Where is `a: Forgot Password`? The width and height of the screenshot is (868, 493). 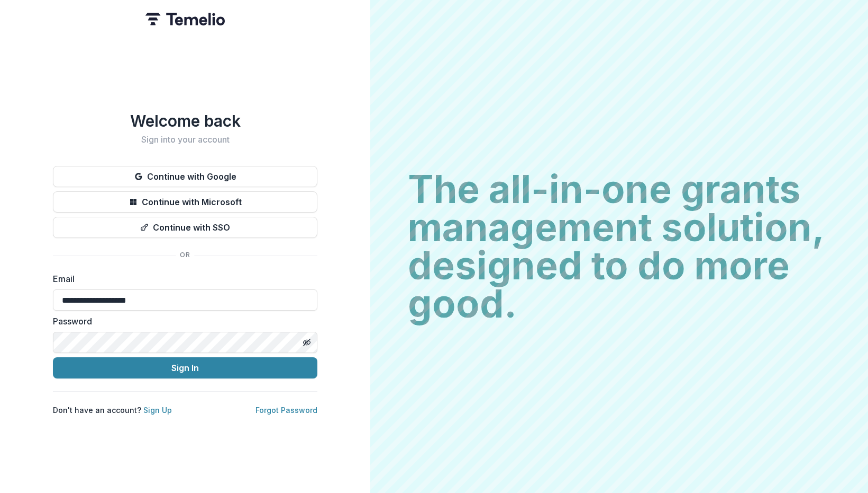
a: Forgot Password is located at coordinates (286, 410).